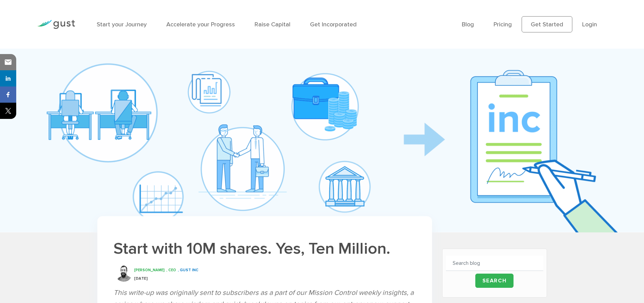 The image size is (644, 303). I want to click on img: Peter Swan, so click(124, 273).